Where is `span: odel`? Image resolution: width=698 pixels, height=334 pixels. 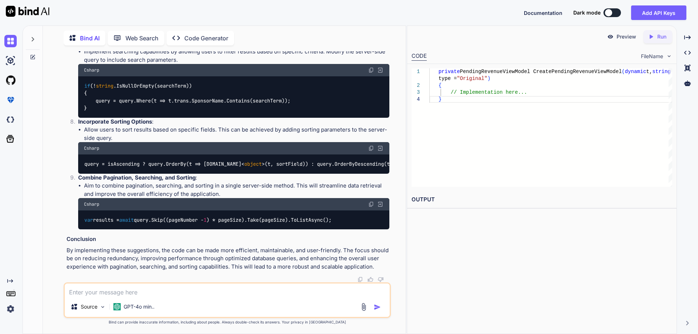 span: odel is located at coordinates (615, 72).